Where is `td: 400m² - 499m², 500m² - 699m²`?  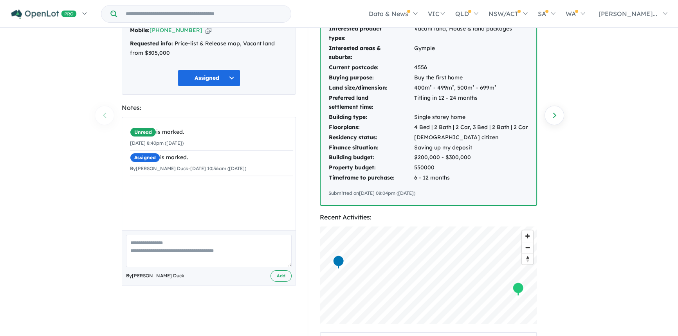
td: 400m² - 499m², 500m² - 699m² is located at coordinates (471, 88).